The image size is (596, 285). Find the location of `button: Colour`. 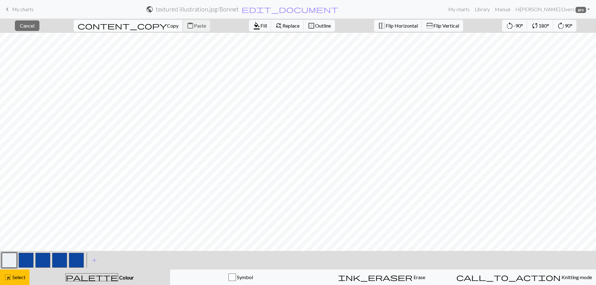

button: Colour is located at coordinates (100, 278).